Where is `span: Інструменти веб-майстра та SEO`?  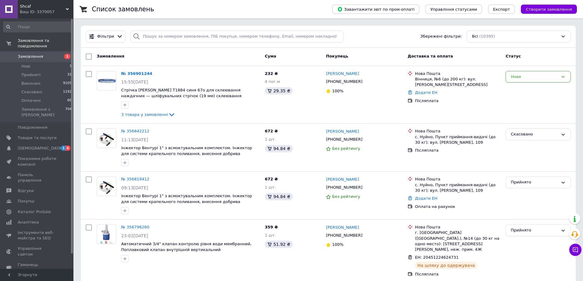
span: Інструменти веб-майстра та SEO is located at coordinates (37, 236).